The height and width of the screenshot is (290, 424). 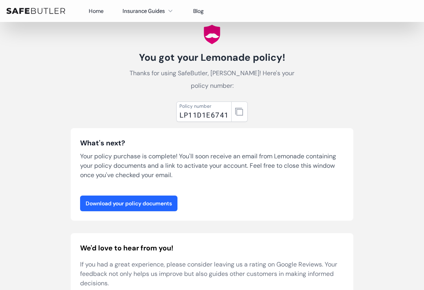 What do you see at coordinates (212, 58) in the screenshot?
I see `h1: You got your Lemonade policy!` at bounding box center [212, 58].